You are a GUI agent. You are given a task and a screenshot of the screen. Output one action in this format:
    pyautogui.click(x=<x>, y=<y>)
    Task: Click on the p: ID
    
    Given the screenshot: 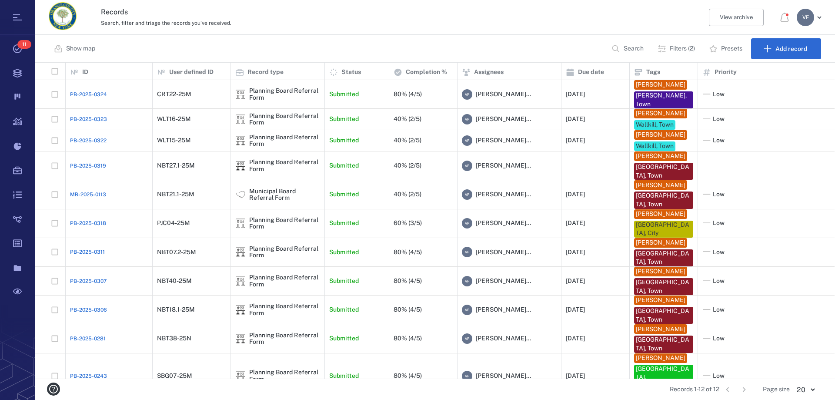 What is the action you would take?
    pyautogui.click(x=85, y=72)
    